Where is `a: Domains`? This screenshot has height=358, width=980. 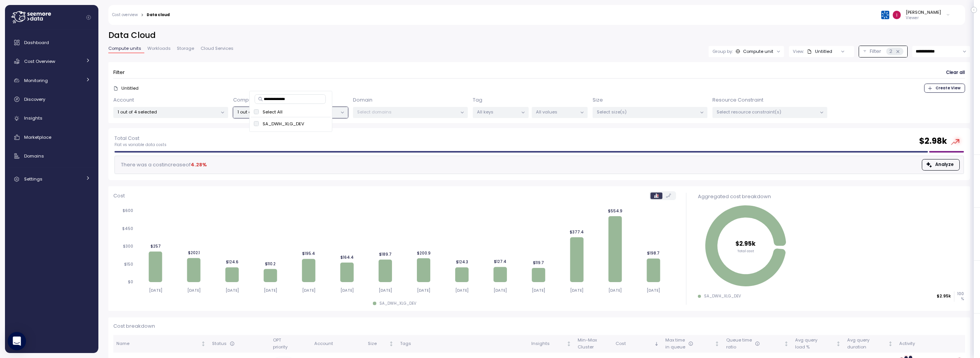 a: Domains is located at coordinates (52, 156).